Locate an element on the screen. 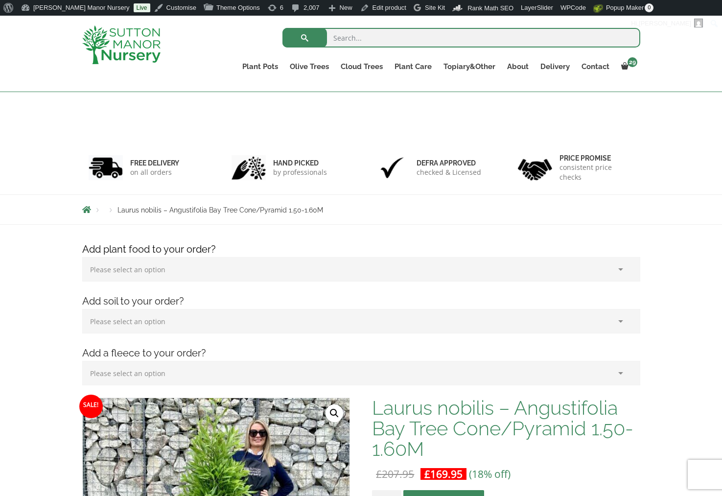 This screenshot has height=496, width=722. nav: Breadcrumbs is located at coordinates (361, 209).